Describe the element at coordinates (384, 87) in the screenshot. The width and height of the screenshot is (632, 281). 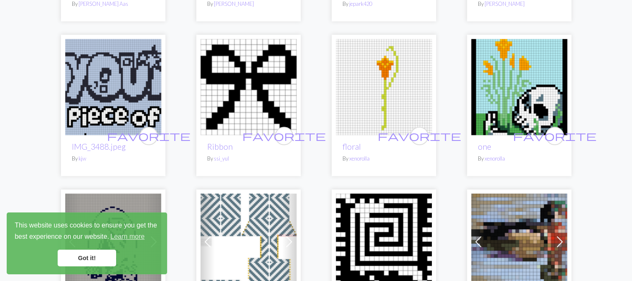
I see `img: floral` at that location.